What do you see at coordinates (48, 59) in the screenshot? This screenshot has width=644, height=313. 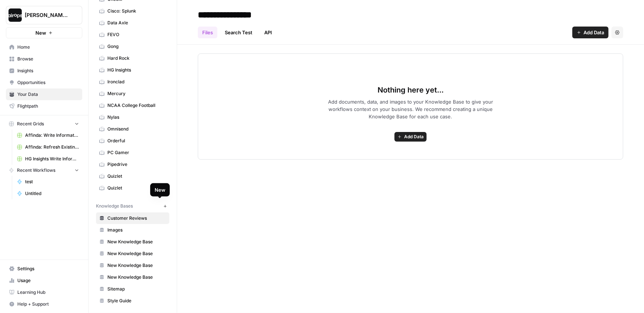 I see `span: Browse` at bounding box center [48, 59].